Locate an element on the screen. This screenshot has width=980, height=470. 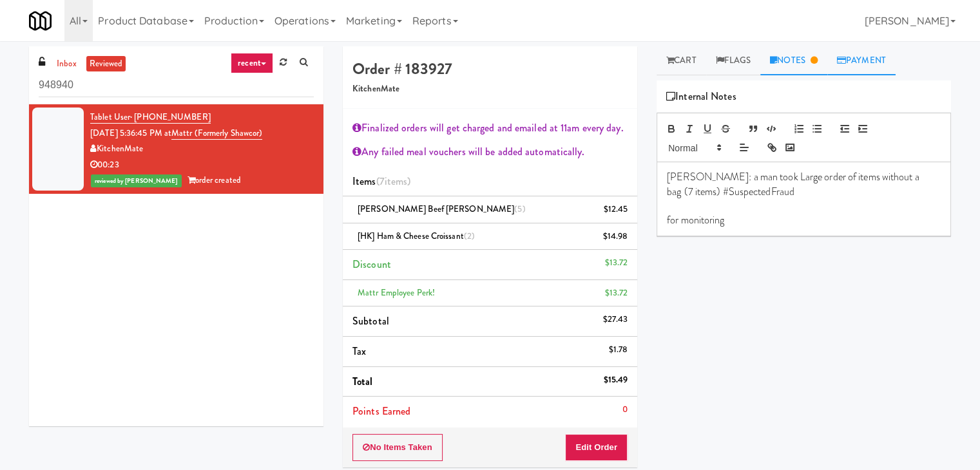
a: reviewed is located at coordinates (107, 64).